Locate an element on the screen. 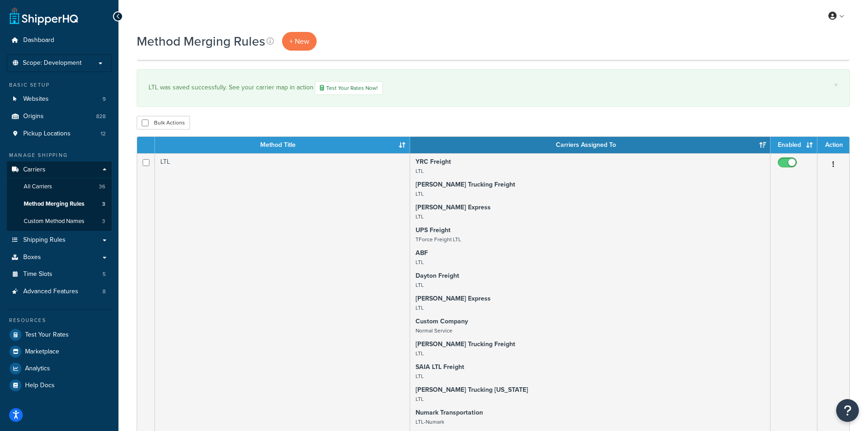 The height and width of the screenshot is (431, 868). a: Pickup Locations 12 is located at coordinates (59, 134).